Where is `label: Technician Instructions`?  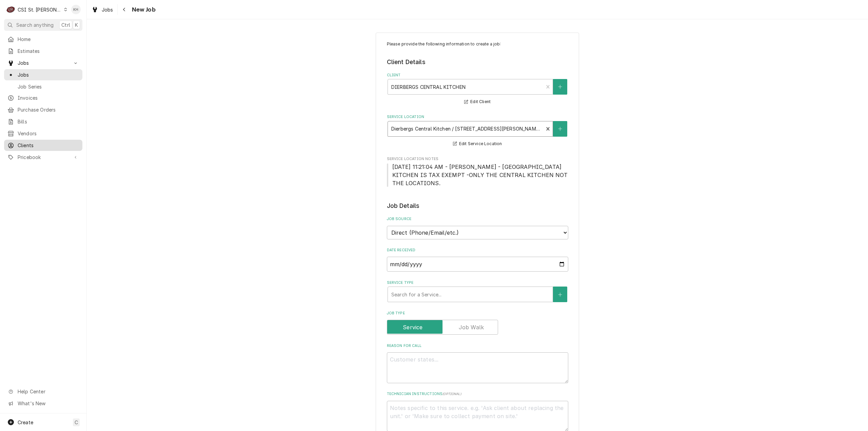 label: Technician Instructions is located at coordinates (477, 394).